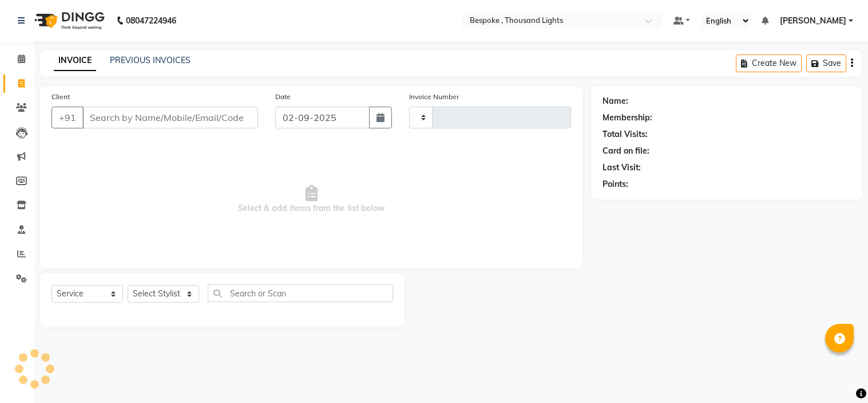  What do you see at coordinates (621, 168) in the screenshot?
I see `div: Last Visit:` at bounding box center [621, 168].